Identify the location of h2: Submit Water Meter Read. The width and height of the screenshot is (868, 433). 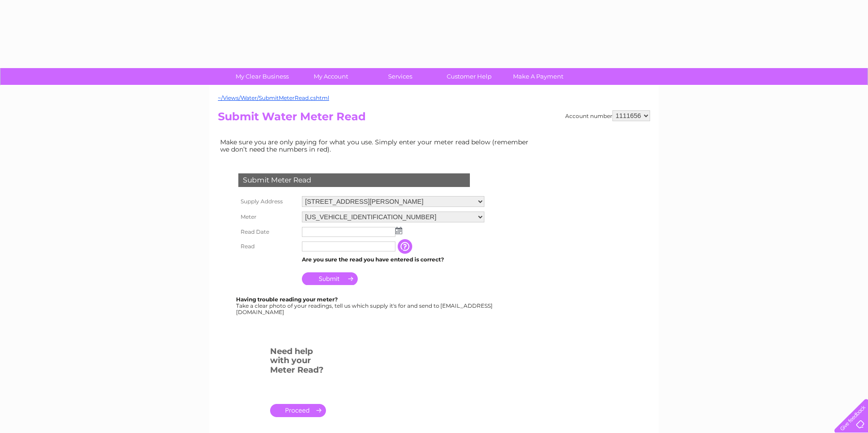
(434, 119).